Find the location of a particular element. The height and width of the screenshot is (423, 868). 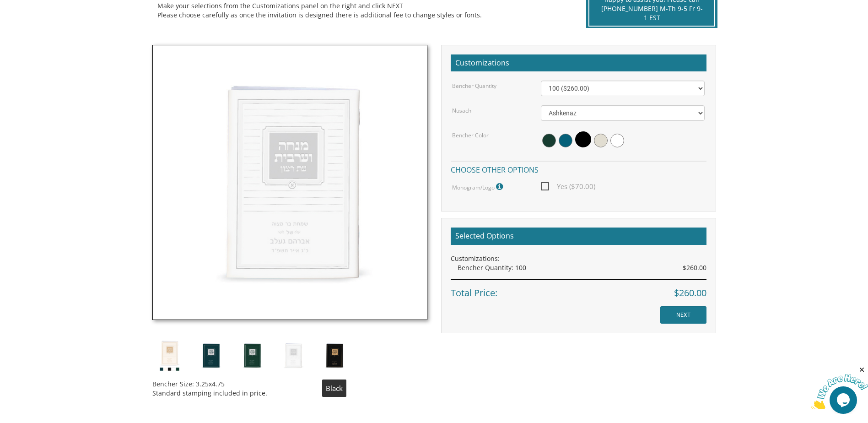

img: mm-blue-thumb.jpg is located at coordinates (210, 355).